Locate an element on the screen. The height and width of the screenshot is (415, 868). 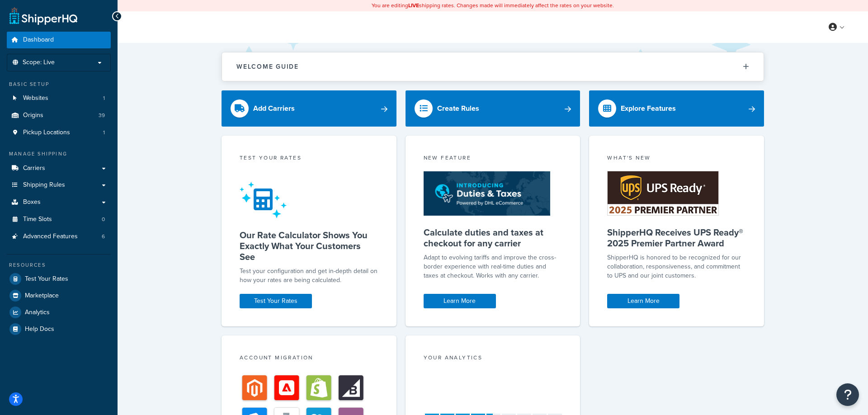
a: Boxes is located at coordinates (59, 202).